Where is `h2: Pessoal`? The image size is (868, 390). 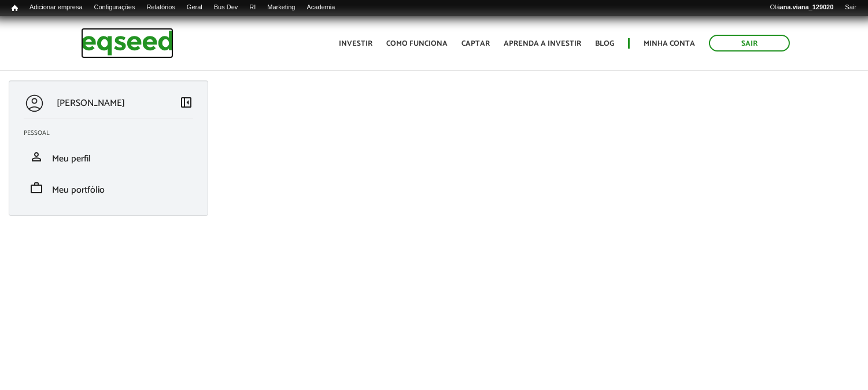
h2: Pessoal is located at coordinates (113, 133).